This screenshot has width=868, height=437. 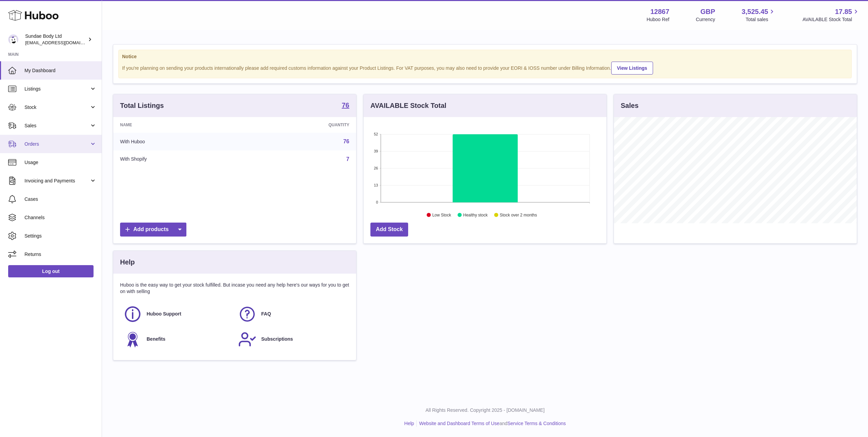 What do you see at coordinates (348, 159) in the screenshot?
I see `a: 7` at bounding box center [348, 159].